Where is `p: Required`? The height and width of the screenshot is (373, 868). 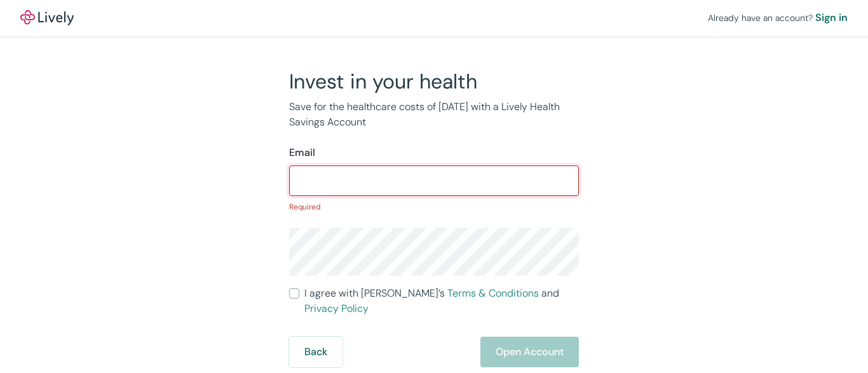 p: Required is located at coordinates (434, 207).